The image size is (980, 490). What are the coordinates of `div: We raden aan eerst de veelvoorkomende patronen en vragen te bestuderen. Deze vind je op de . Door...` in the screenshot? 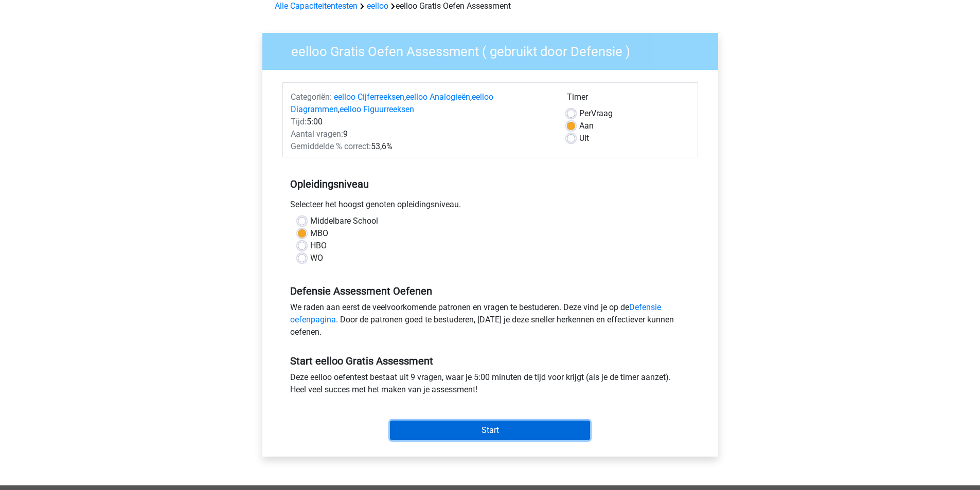 It's located at (490, 322).